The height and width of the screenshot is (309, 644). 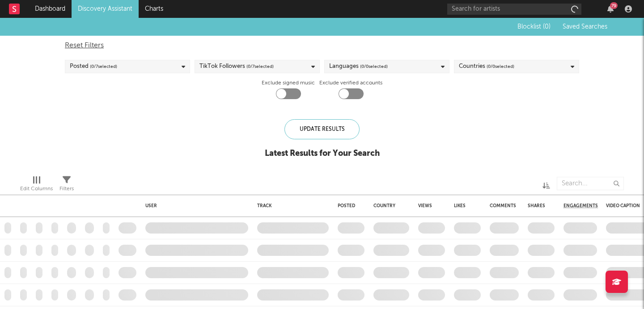 What do you see at coordinates (536, 206) in the screenshot?
I see `div: Shares` at bounding box center [536, 206].